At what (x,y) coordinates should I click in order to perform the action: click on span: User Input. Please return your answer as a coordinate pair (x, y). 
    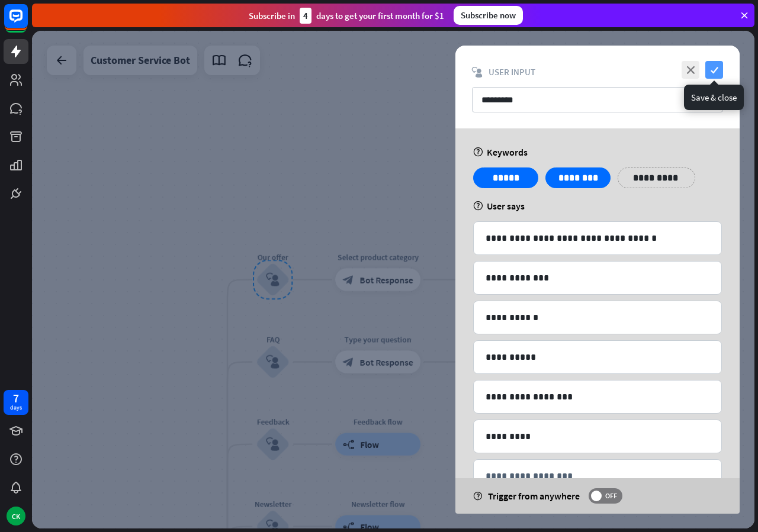
    Looking at the image, I should click on (511, 71).